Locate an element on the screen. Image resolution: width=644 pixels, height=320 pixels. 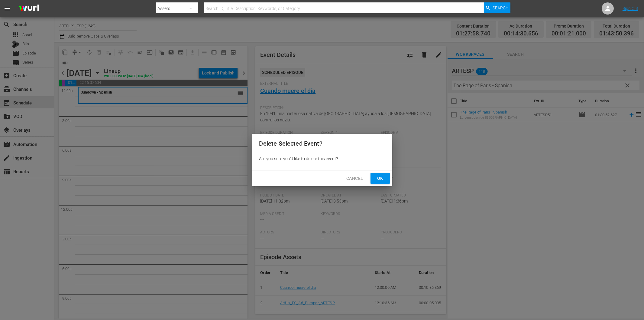
span: Ok is located at coordinates (380, 178).